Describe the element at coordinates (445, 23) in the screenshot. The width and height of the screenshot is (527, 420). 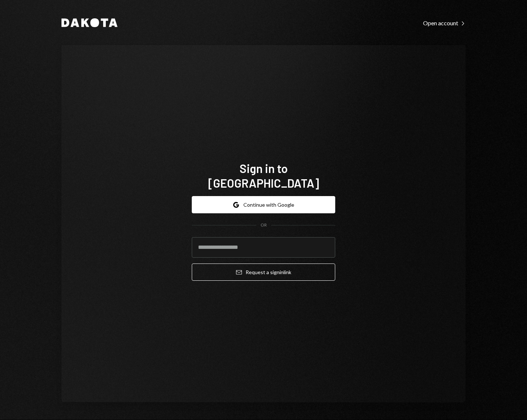
I see `div: Open account` at that location.